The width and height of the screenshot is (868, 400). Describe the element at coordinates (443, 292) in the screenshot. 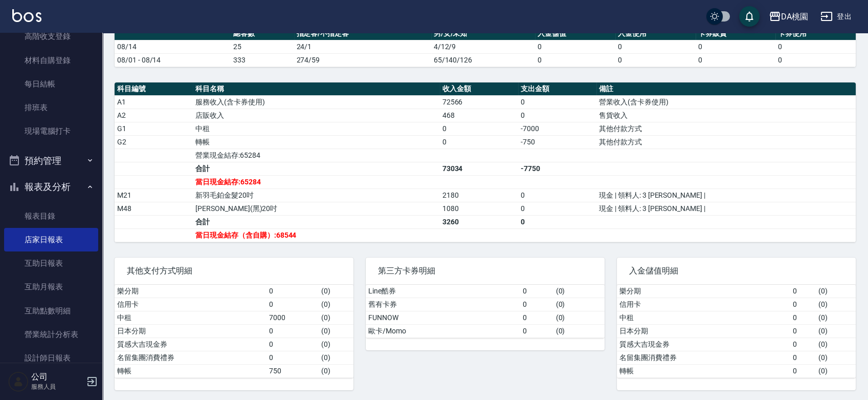

I see `td: Line酷券` at that location.